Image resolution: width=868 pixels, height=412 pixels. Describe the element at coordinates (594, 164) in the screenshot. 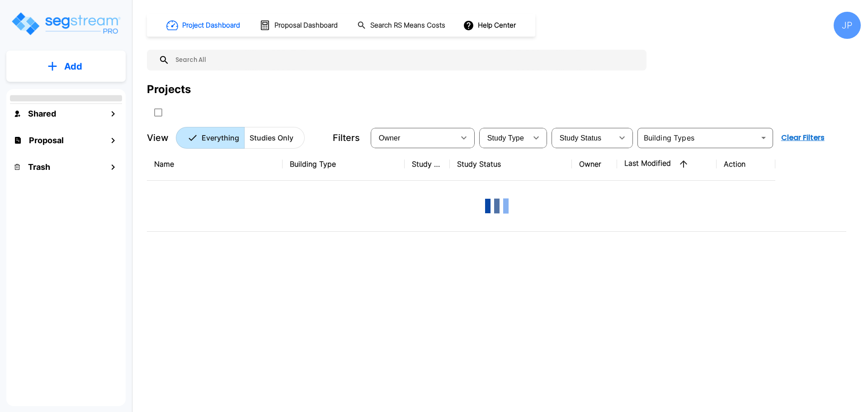

I see `th: Owner` at that location.